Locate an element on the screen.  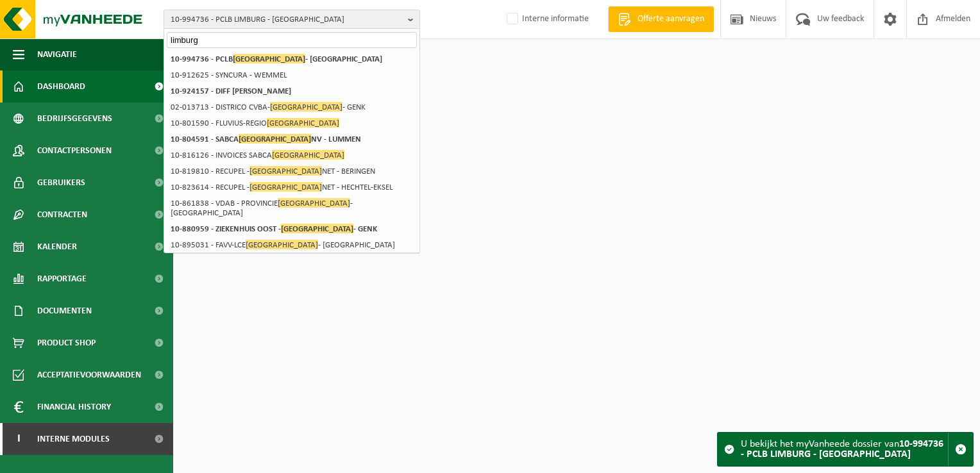
span: Gebruikers is located at coordinates (61, 182).